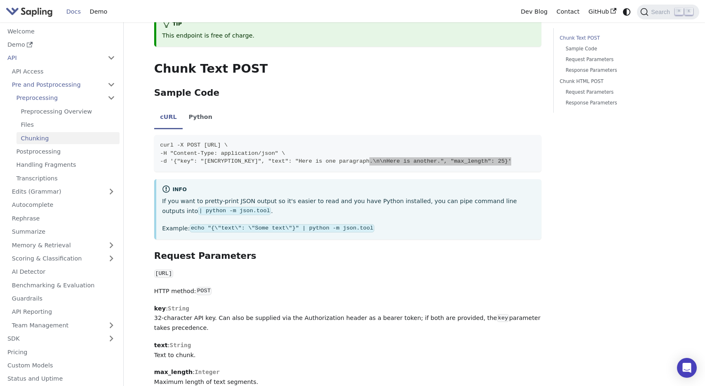 This screenshot has width=705, height=386. What do you see at coordinates (348, 350) in the screenshot?
I see `p: : Text to chunk.` at bounding box center [348, 350].